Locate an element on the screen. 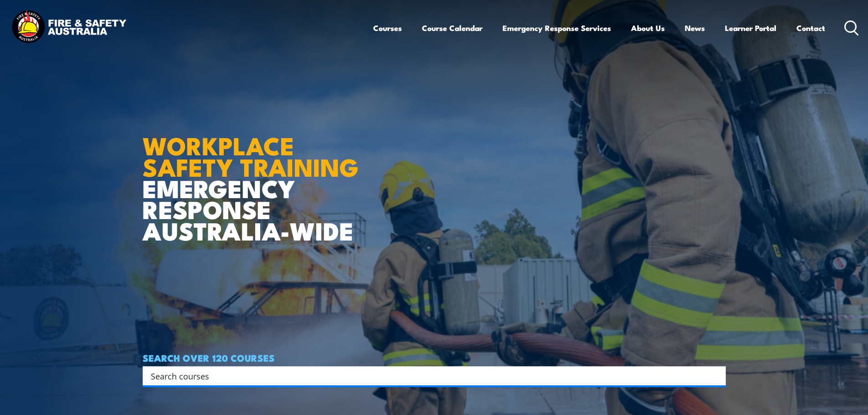 This screenshot has width=868, height=415. a: Course Calendar is located at coordinates (452, 28).